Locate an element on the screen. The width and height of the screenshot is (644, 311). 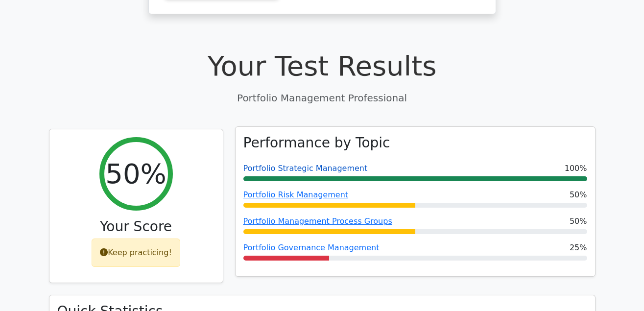
div: Keep practicing! is located at coordinates (135, 253).